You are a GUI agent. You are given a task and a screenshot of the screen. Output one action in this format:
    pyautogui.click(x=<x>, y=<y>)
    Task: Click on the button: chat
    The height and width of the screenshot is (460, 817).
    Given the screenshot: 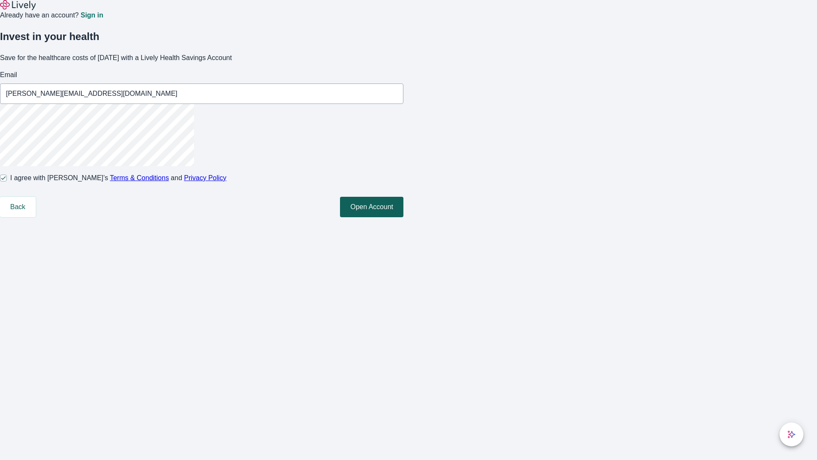 What is the action you would take?
    pyautogui.click(x=792, y=434)
    